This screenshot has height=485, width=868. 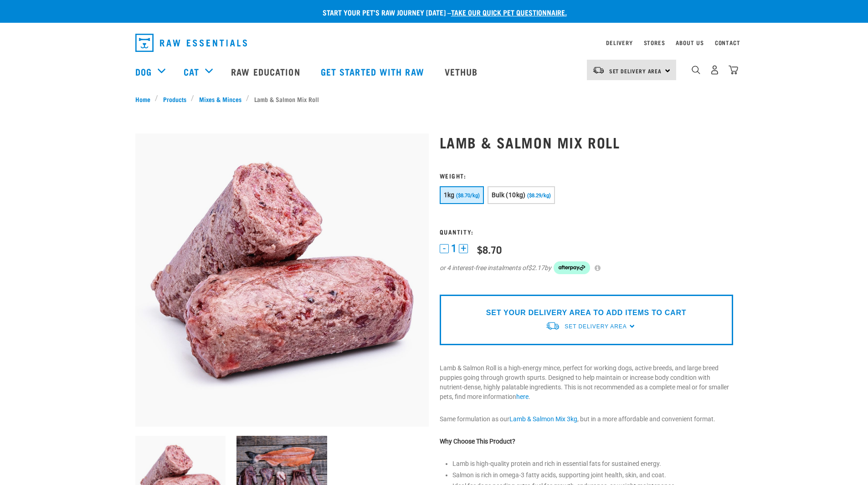 I want to click on nav: dropdown navigation, so click(x=434, y=43).